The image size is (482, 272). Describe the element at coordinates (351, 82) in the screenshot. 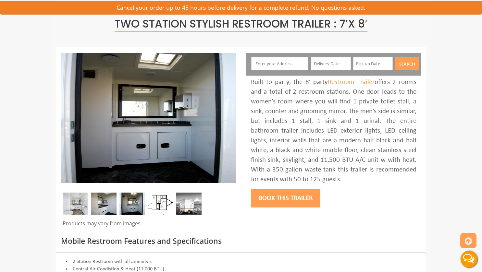

I see `a: Restroom Trailer` at that location.